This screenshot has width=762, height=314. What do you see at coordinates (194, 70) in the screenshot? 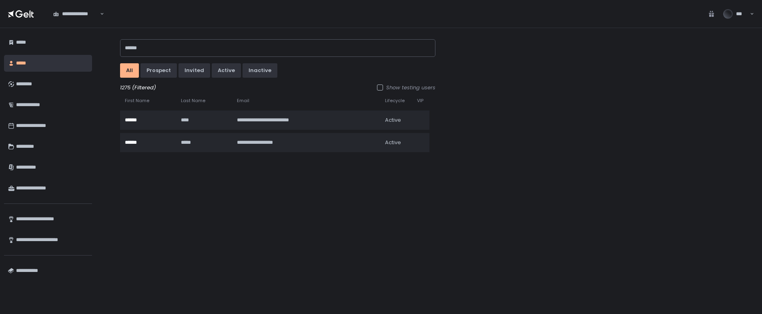
I see `div: invited` at bounding box center [194, 70].